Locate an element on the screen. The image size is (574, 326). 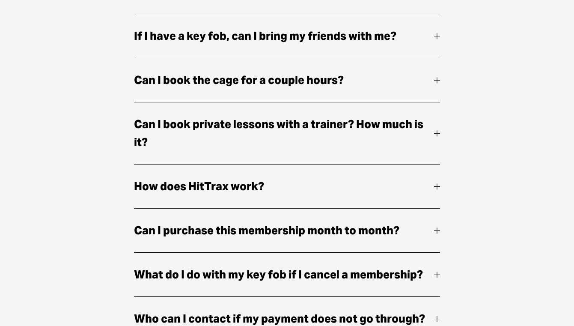
span: Can I purchase this membership month to month? is located at coordinates (284, 230).